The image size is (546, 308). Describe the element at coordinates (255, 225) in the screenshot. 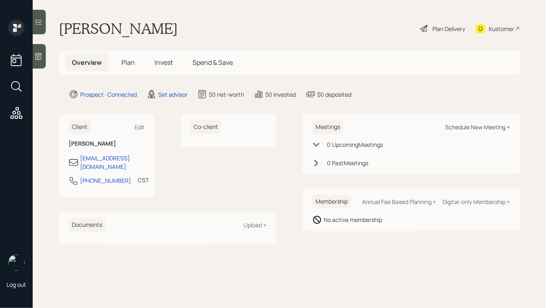

I see `div: Upload +` at that location.